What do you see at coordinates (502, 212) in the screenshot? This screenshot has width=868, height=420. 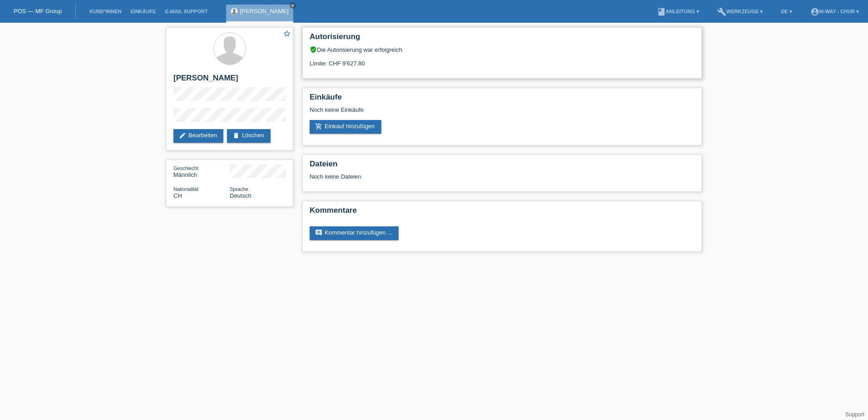 I see `h2: Kommentare` at bounding box center [502, 212].